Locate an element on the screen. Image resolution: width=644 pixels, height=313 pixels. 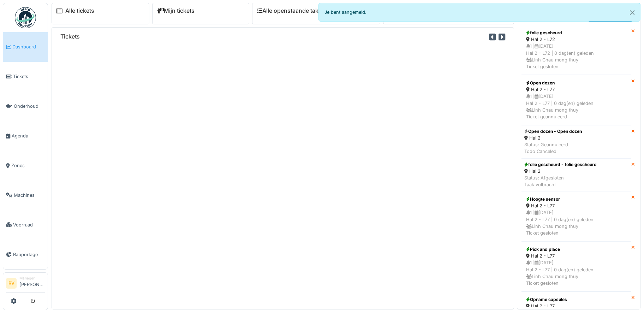
span: Voorraad is located at coordinates (29, 225).